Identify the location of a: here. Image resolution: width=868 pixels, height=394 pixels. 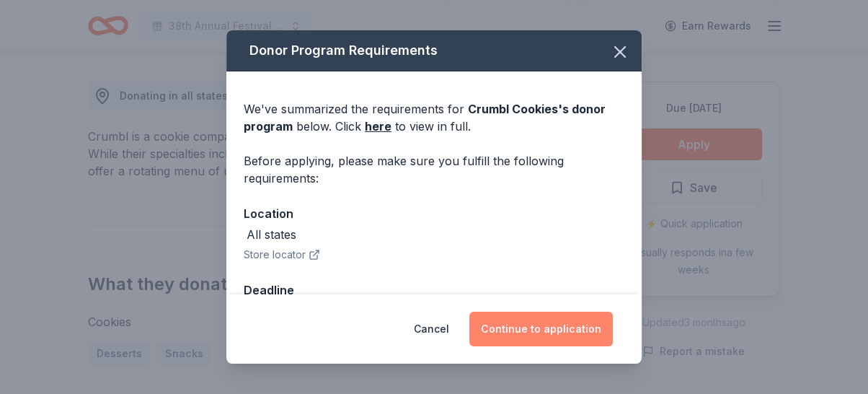
(378, 126).